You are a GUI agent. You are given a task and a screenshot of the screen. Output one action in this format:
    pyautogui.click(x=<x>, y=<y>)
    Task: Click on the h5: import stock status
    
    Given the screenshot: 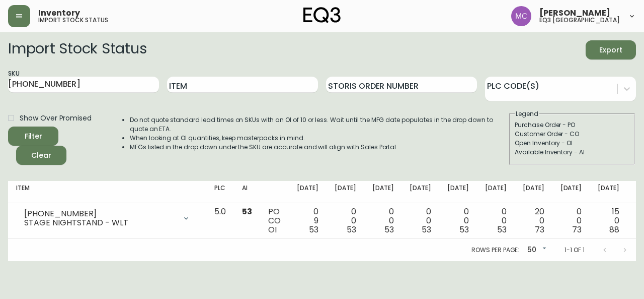 What is the action you would take?
    pyautogui.click(x=73, y=20)
    